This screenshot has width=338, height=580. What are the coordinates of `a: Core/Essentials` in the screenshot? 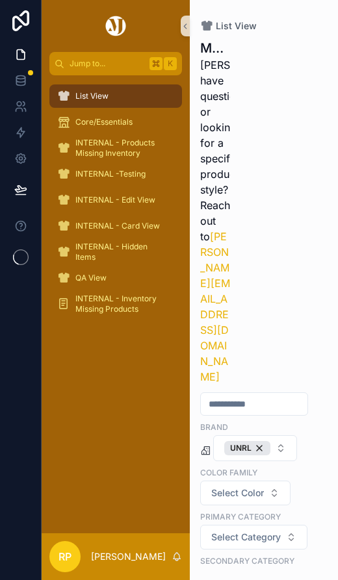 It's located at (116, 122).